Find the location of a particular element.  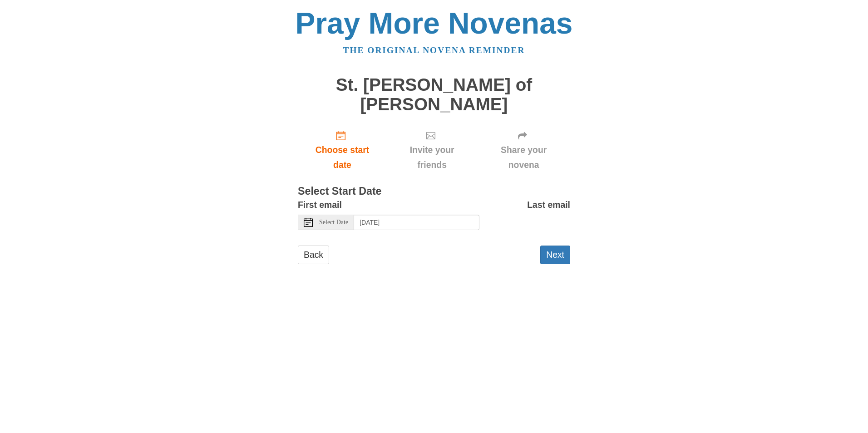

span: Invite your friends is located at coordinates (432, 158).